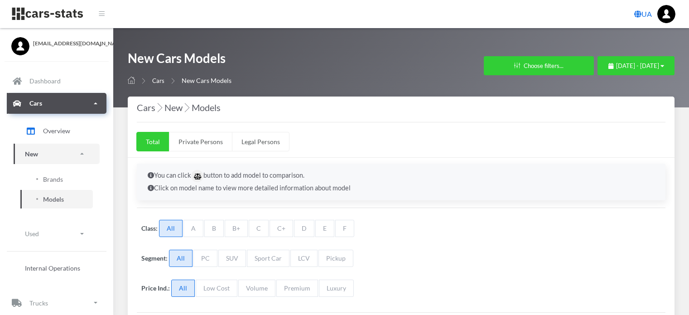 The height and width of the screenshot is (315, 689). Describe the element at coordinates (48, 14) in the screenshot. I see `img: navbar brand` at that location.